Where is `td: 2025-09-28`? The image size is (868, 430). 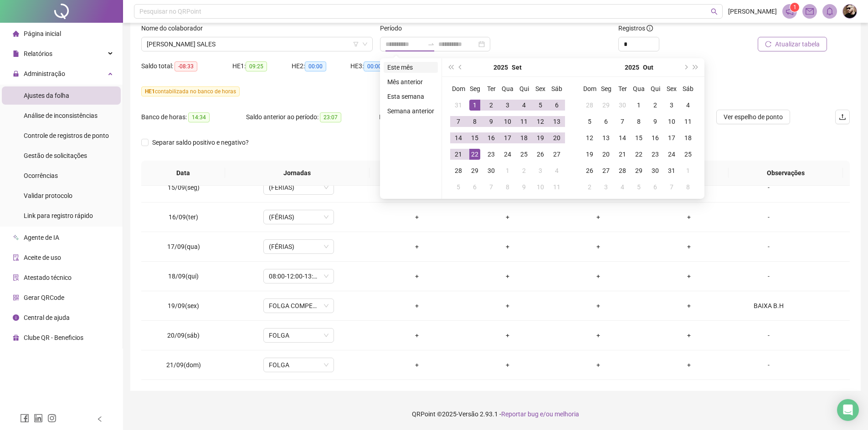 td: 2025-09-28 is located at coordinates (458, 171).